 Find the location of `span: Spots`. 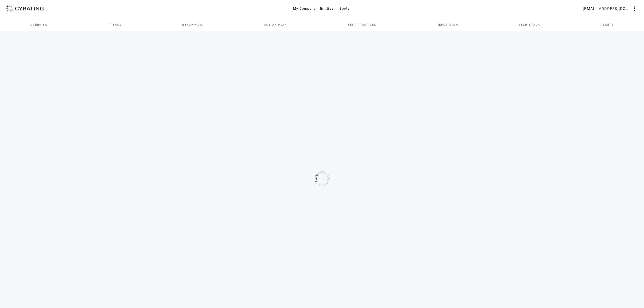

span: Spots is located at coordinates (345, 9).